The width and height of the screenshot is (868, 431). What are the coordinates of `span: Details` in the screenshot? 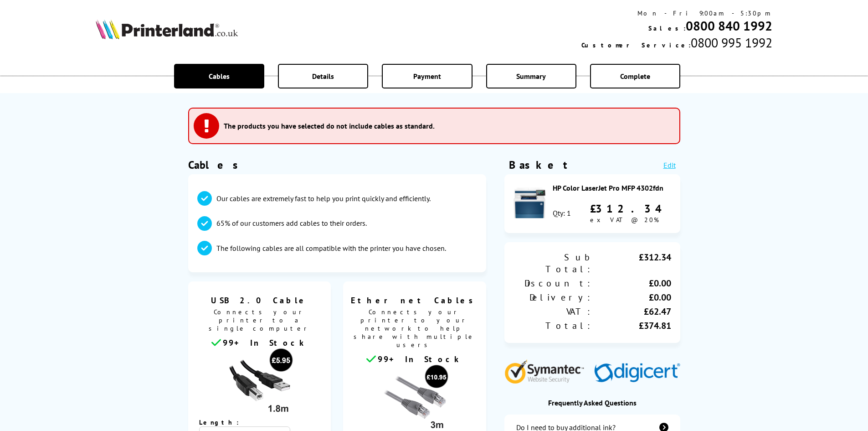 It's located at (323, 76).